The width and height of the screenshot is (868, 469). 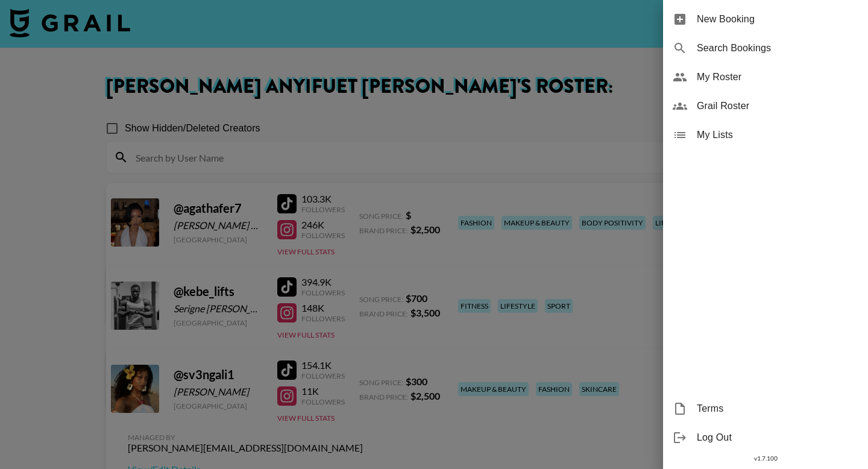 What do you see at coordinates (778, 135) in the screenshot?
I see `span: My Lists` at bounding box center [778, 135].